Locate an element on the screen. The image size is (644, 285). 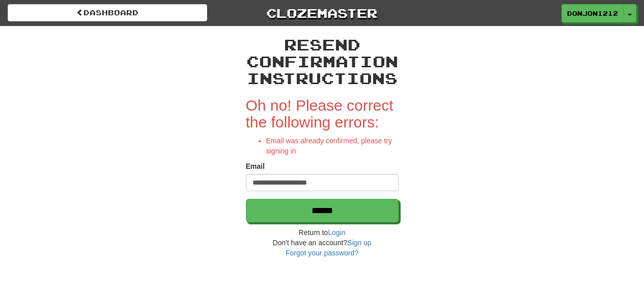
label: Email is located at coordinates (255, 166).